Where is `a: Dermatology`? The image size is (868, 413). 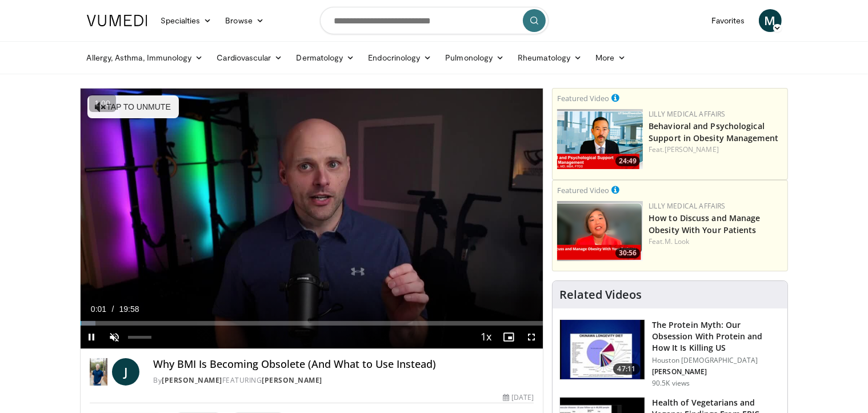 a: Dermatology is located at coordinates (326, 58).